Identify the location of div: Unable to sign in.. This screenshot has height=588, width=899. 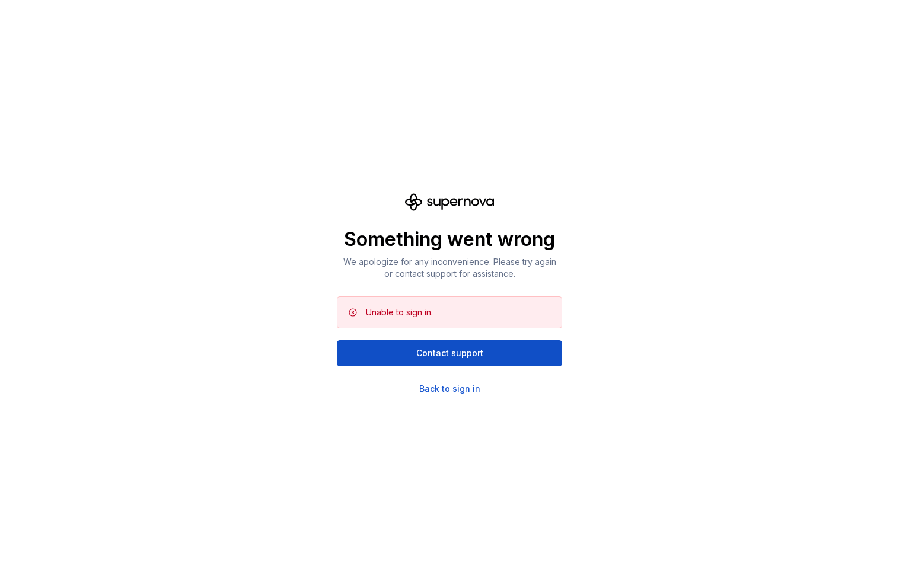
(399, 312).